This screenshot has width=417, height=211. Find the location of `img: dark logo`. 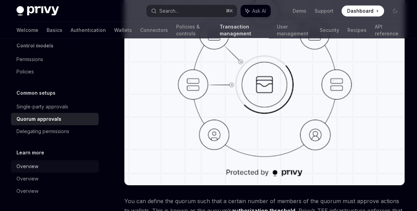

img: dark logo is located at coordinates (38, 11).